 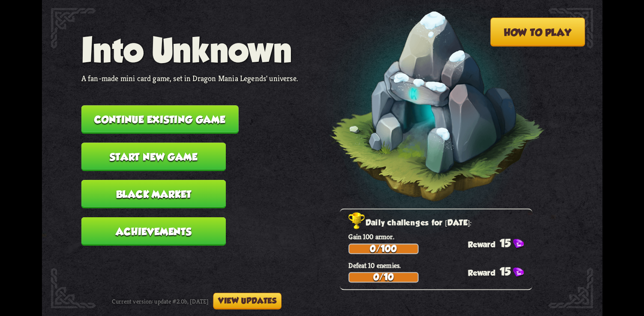 What do you see at coordinates (440, 237) in the screenshot?
I see `p: Gain 100 armor.` at bounding box center [440, 237].